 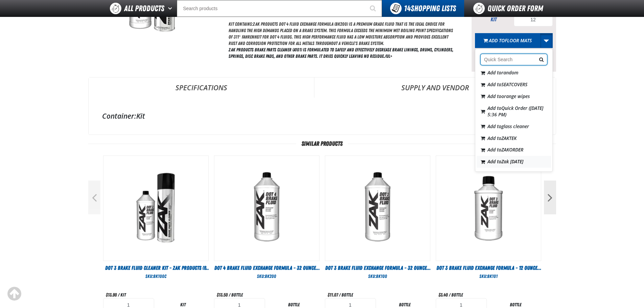 I want to click on img: DOT 3 Brake Fluid Exchange Formula - 12 Ounce - ZAK Products, so click(x=488, y=208).